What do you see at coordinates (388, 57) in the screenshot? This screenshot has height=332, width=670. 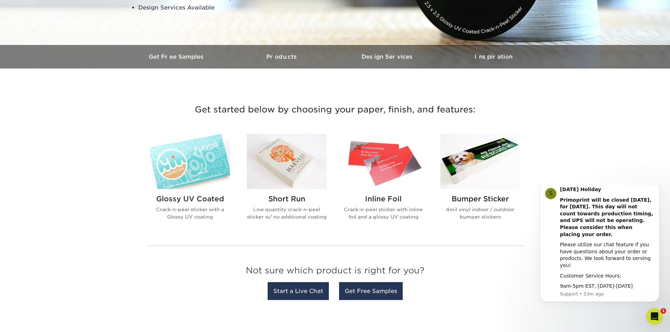 I see `a: Design Services` at bounding box center [388, 57].